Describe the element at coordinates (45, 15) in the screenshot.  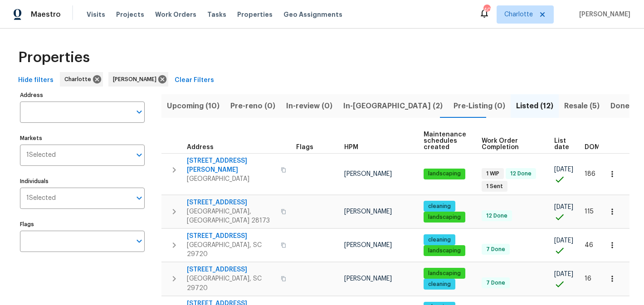
I see `span: Maestro` at that location.